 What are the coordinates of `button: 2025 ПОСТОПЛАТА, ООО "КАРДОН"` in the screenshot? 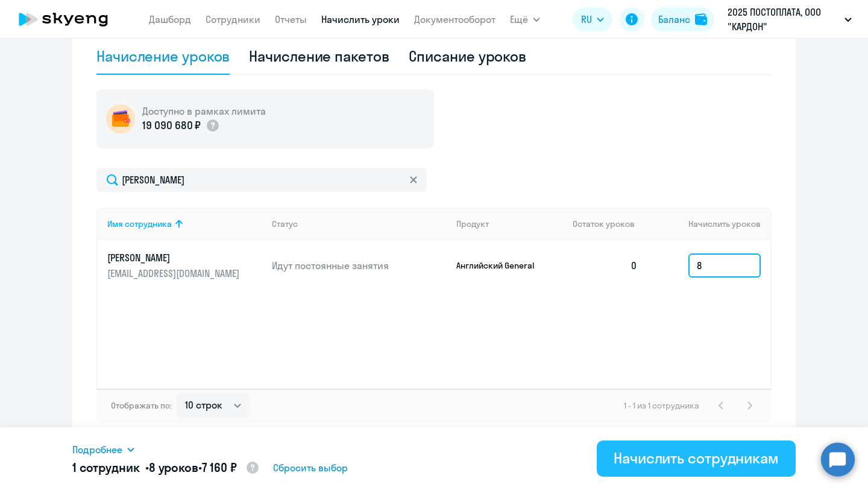 It's located at (790, 19).